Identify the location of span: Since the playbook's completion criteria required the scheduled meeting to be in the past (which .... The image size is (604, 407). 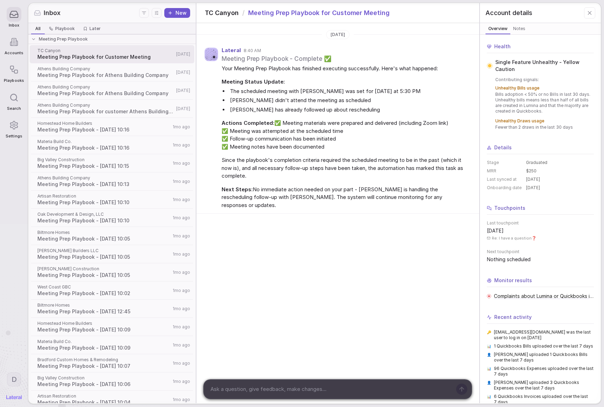
(345, 168).